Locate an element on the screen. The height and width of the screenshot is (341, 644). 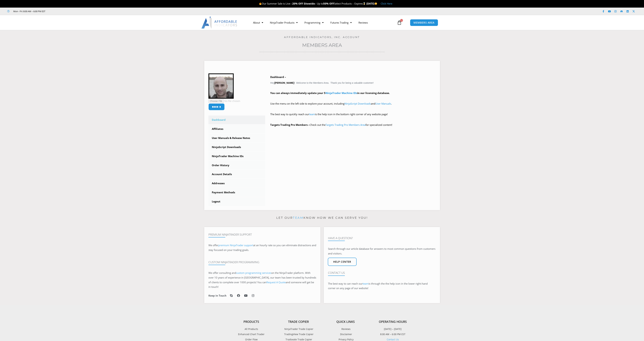
img: LogoAI | Affordable Indicators – NinjaTrader is located at coordinates (219, 23).